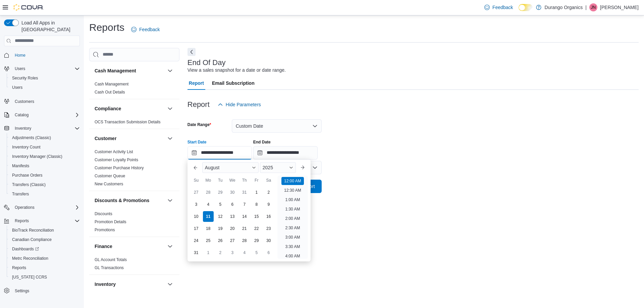  I want to click on span: Settings, so click(46, 291).